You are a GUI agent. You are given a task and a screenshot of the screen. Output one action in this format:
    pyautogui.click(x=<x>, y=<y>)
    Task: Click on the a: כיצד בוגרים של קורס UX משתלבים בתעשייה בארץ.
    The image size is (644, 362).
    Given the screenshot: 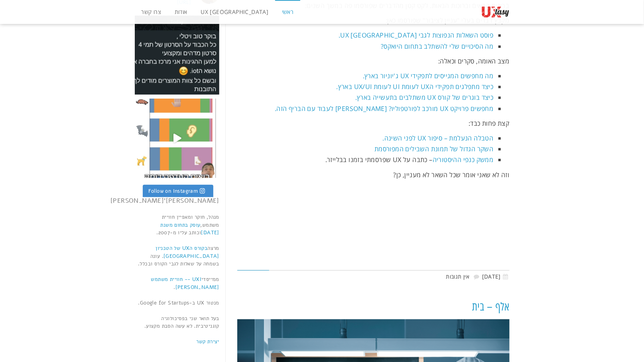 What is the action you would take?
    pyautogui.click(x=424, y=98)
    